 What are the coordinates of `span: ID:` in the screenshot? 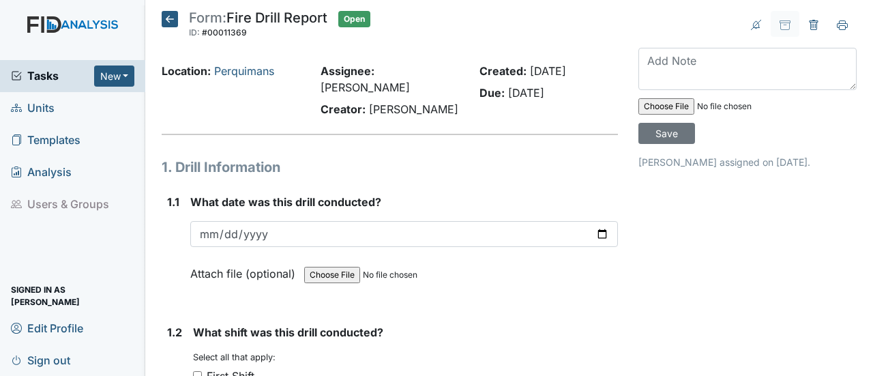 It's located at (194, 32).